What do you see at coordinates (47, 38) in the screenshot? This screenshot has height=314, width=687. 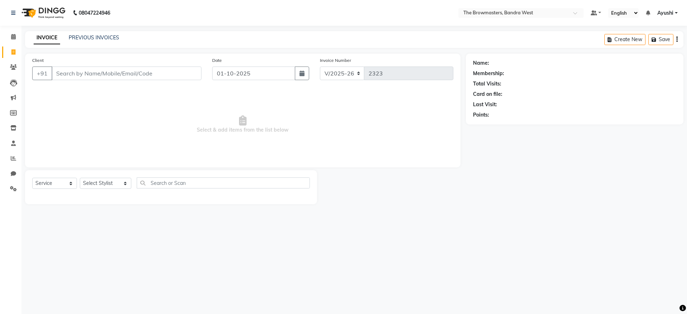 I see `a: INVOICE` at bounding box center [47, 38].